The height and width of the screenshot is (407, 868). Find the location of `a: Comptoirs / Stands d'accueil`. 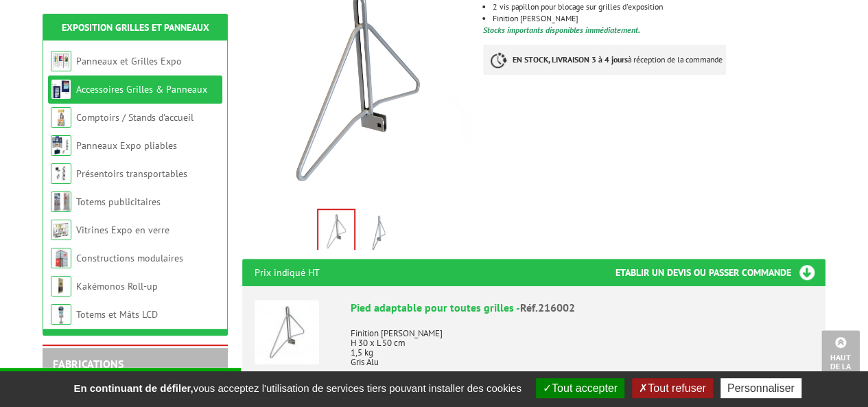

a: Comptoirs / Stands d'accueil is located at coordinates (134, 117).